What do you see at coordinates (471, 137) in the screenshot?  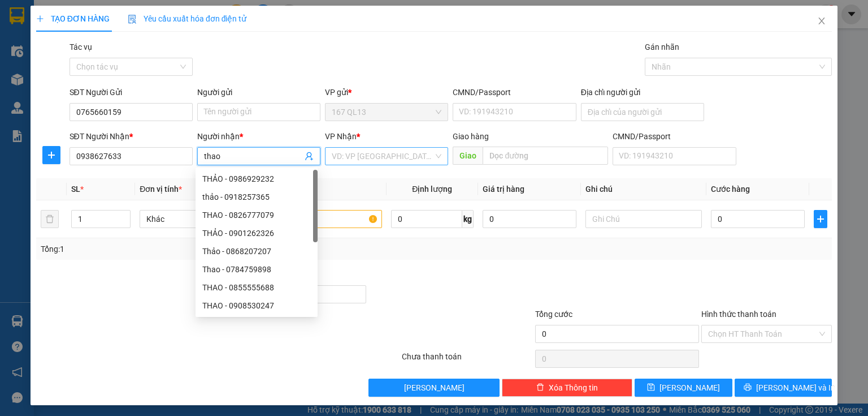 I see `span: Giao hàng` at bounding box center [471, 137].